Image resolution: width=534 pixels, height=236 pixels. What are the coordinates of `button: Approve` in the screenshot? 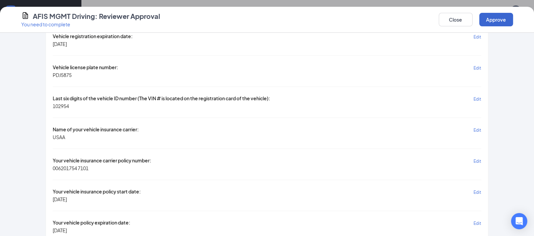 It's located at (496, 20).